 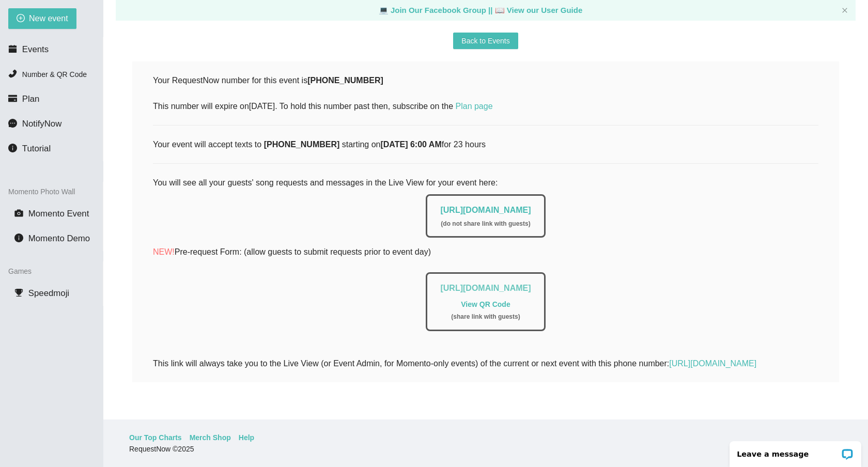 What do you see at coordinates (36, 148) in the screenshot?
I see `span: Tutorial` at bounding box center [36, 148].